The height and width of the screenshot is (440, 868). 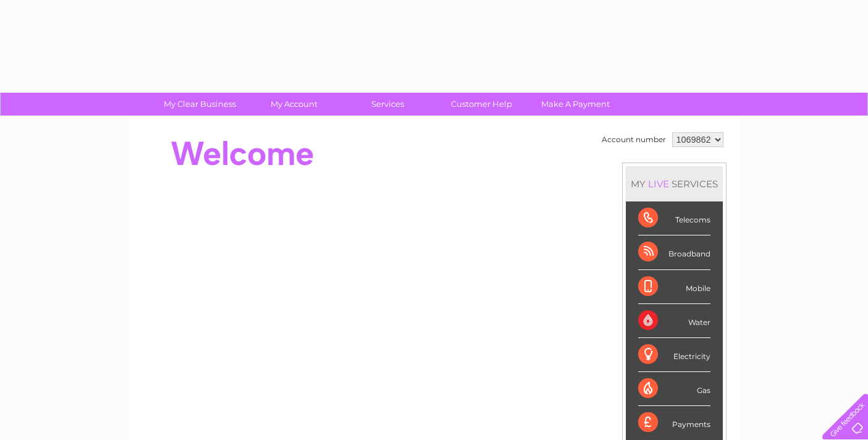 I want to click on a: Make A Payment, so click(x=575, y=104).